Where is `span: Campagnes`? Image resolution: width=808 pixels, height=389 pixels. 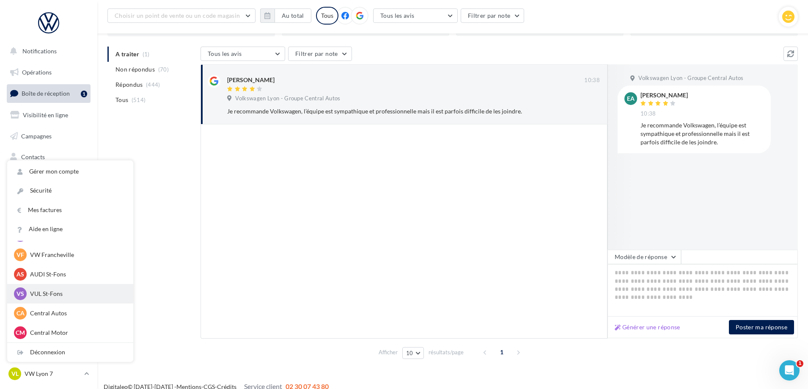 span: Campagnes is located at coordinates (36, 135).